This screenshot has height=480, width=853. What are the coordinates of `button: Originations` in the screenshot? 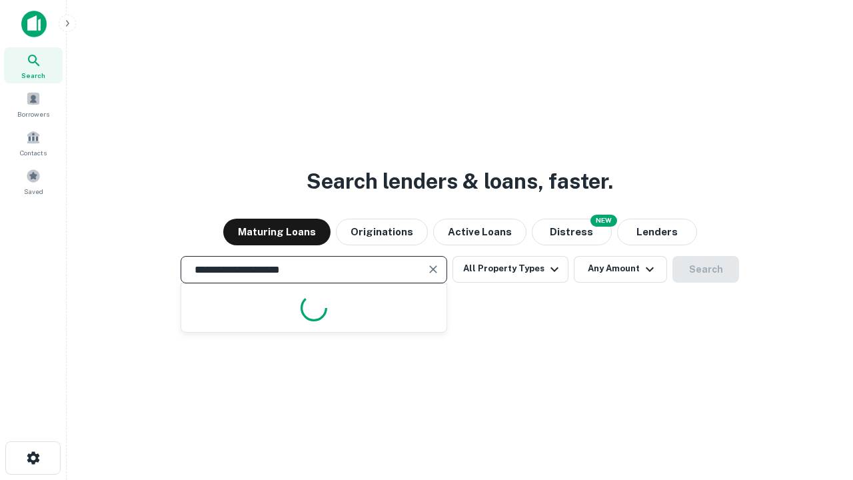 It's located at (382, 232).